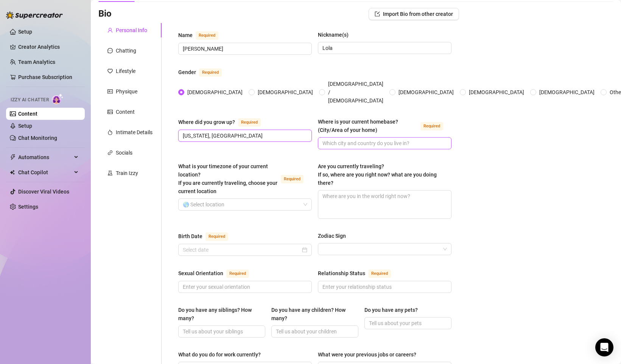 Image resolution: width=621 pixels, height=364 pixels. I want to click on input: Do you have any pets?, so click(407, 323).